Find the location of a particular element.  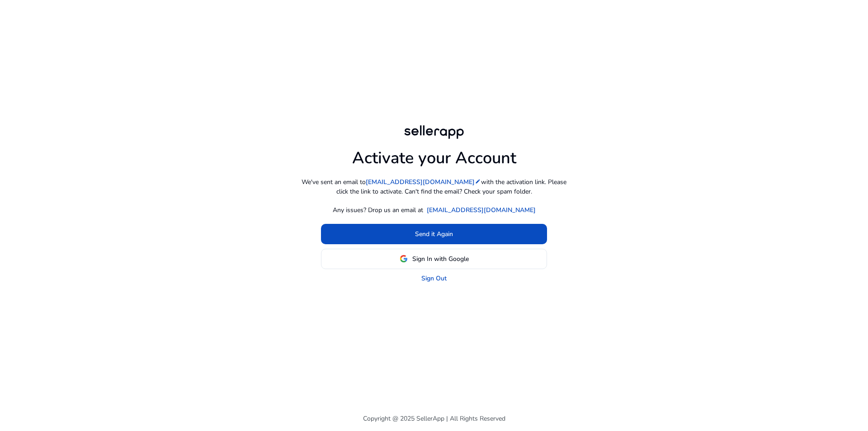

a: Sign Out is located at coordinates (434, 278).